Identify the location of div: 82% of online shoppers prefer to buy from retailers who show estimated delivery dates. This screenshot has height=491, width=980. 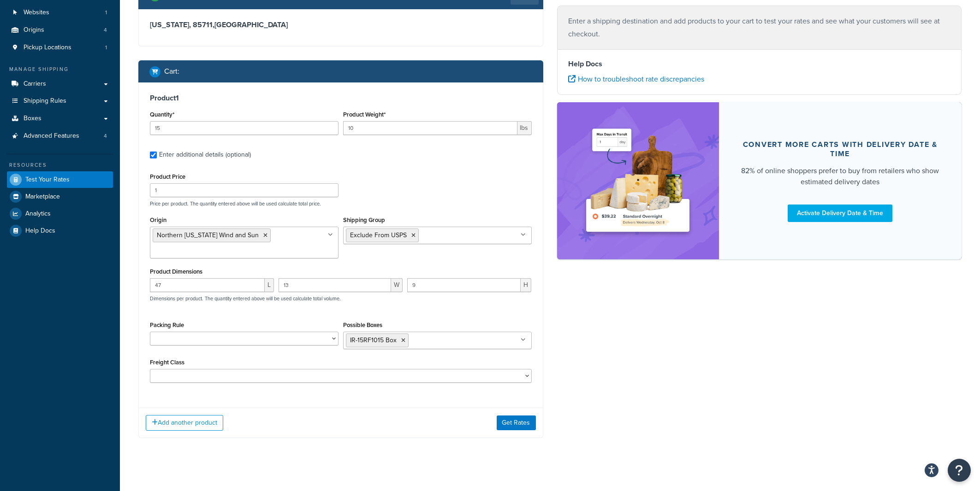
(840, 176).